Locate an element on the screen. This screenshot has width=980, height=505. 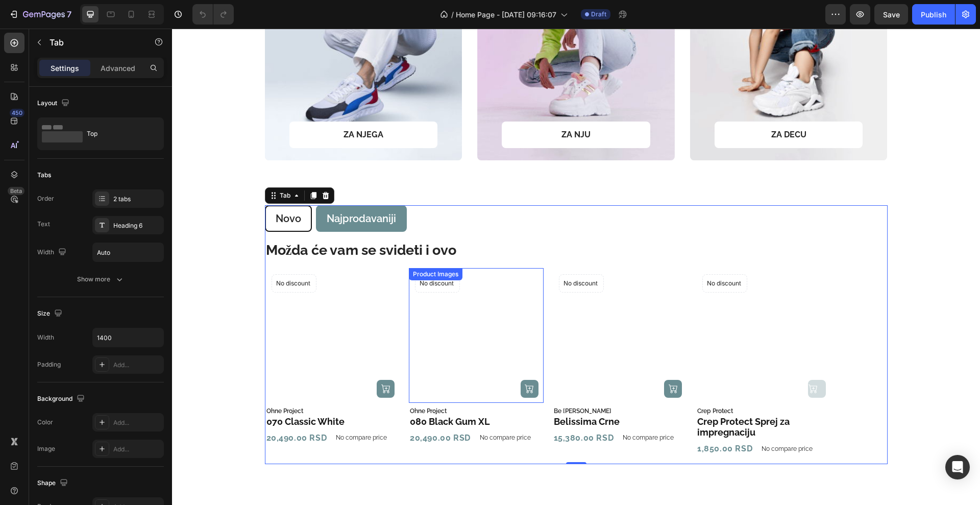
p: Advanced is located at coordinates (118, 68).